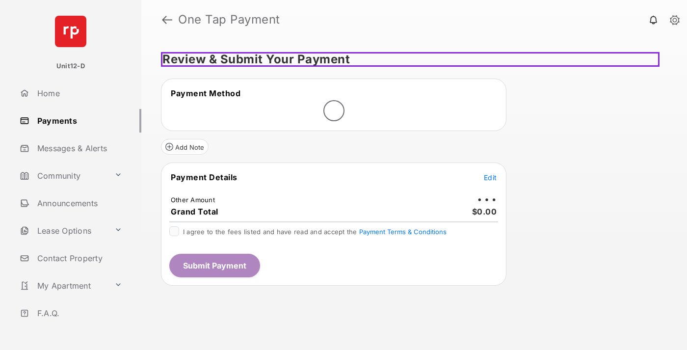  I want to click on a: F.A.Q., so click(79, 313).